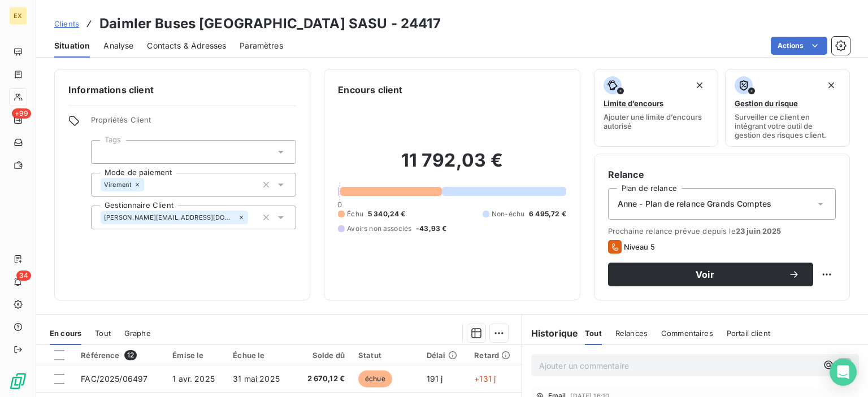 This screenshot has height=397, width=868. What do you see at coordinates (431, 229) in the screenshot?
I see `span: -43,93 €` at bounding box center [431, 229].